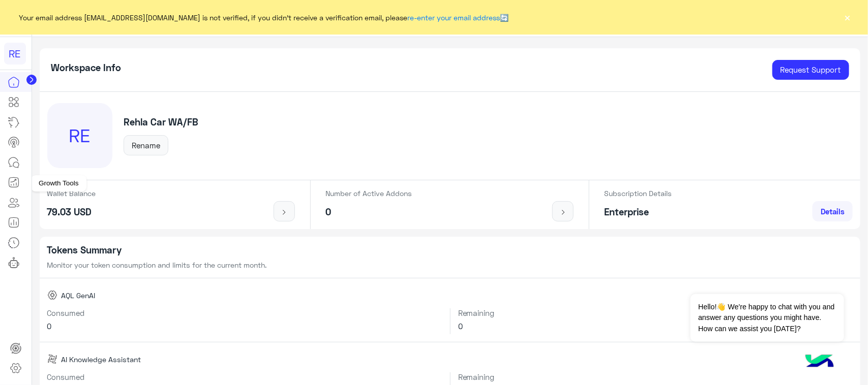 This screenshot has width=868, height=385. What do you see at coordinates (811, 70) in the screenshot?
I see `a: Request Support` at bounding box center [811, 70].